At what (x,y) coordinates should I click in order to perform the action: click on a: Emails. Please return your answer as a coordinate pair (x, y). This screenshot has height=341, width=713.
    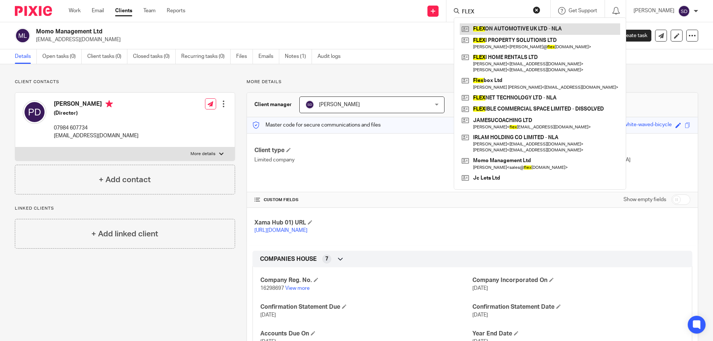
    Looking at the image, I should click on (269, 56).